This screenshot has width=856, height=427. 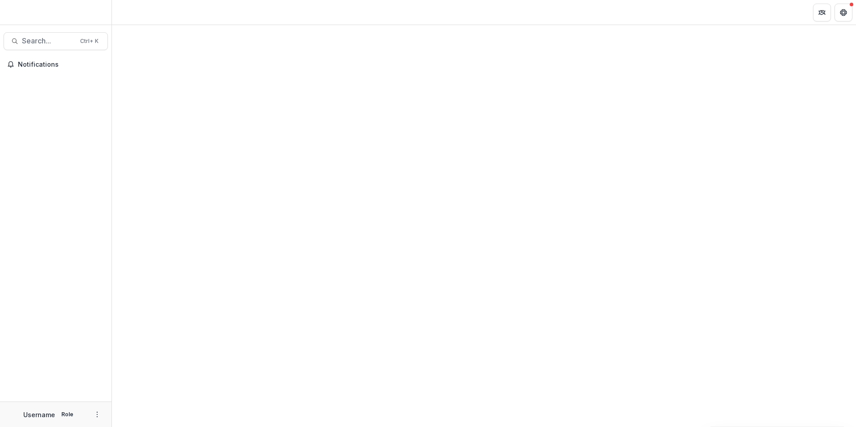 I want to click on span: Notifications, so click(x=61, y=64).